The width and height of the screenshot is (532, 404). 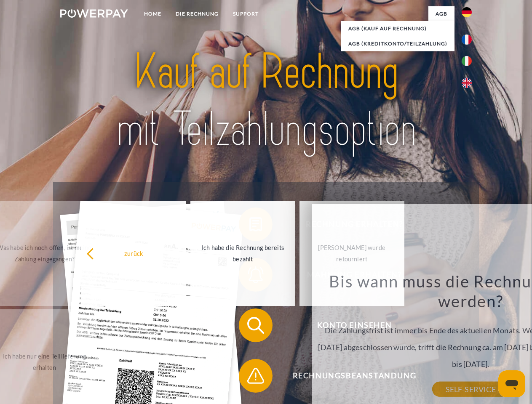 What do you see at coordinates (348, 325) in the screenshot?
I see `a: Konto einsehen` at bounding box center [348, 325].